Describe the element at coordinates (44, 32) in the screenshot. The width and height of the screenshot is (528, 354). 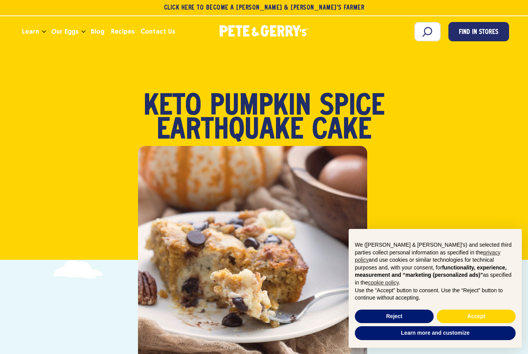
I see `button: Open the dropdown menu for Learn` at that location.